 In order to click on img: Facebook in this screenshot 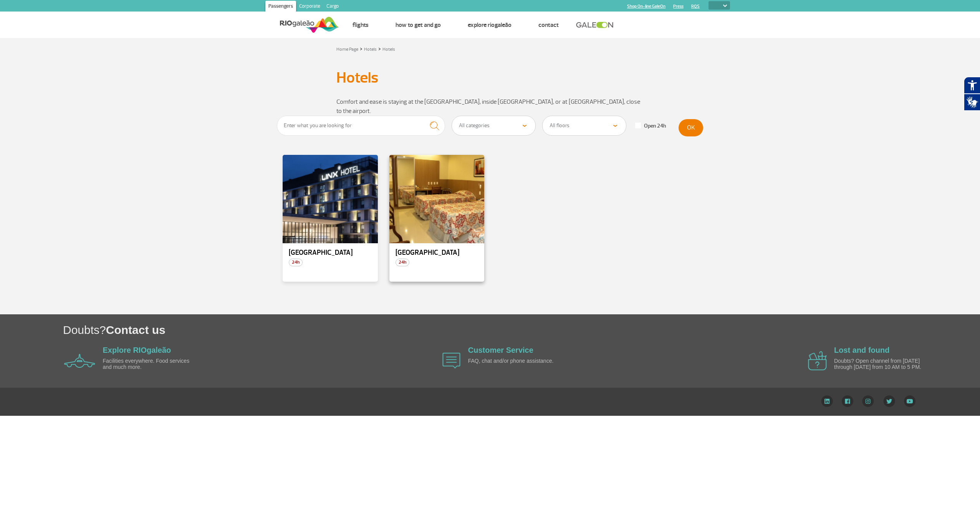, I will do `click(847, 401)`.